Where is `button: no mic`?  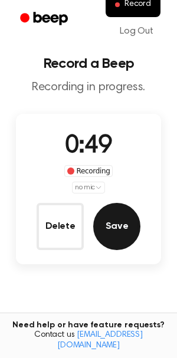 button: no mic is located at coordinates (88, 187).